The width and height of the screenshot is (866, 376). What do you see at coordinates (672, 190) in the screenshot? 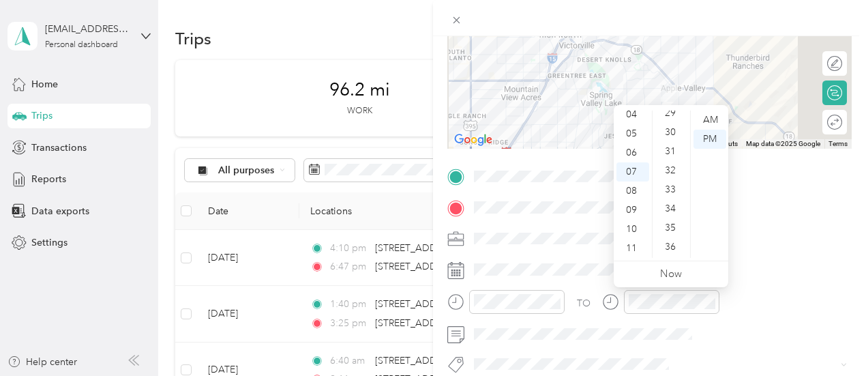
I see `div: 33` at bounding box center [672, 190].